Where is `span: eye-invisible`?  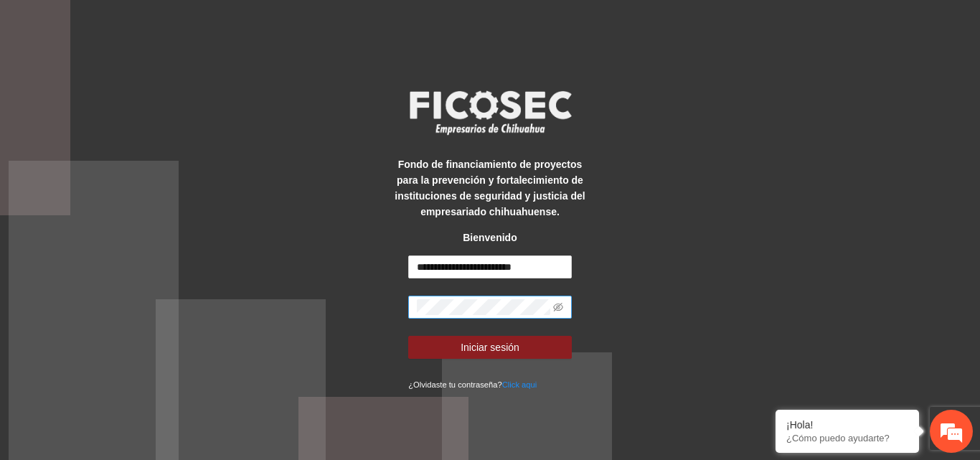 span: eye-invisible is located at coordinates (558, 307).